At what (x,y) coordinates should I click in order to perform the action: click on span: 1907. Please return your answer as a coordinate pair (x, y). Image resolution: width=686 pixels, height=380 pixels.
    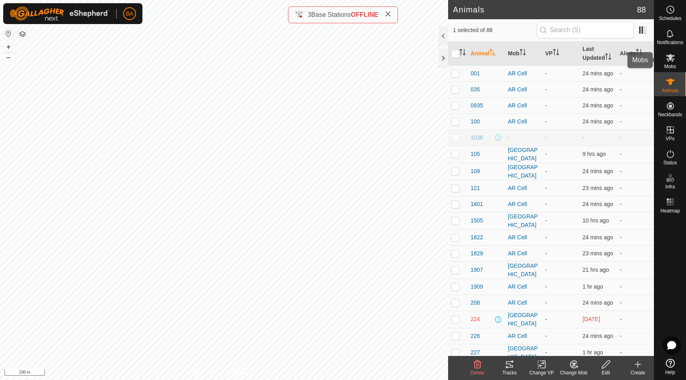
    Looking at the image, I should click on (476, 270).